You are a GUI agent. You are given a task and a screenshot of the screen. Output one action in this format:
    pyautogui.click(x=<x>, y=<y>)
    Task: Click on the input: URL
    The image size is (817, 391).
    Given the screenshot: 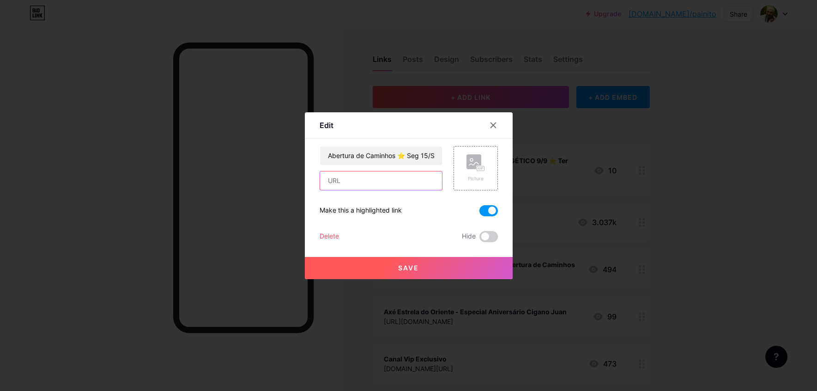 What is the action you would take?
    pyautogui.click(x=381, y=181)
    